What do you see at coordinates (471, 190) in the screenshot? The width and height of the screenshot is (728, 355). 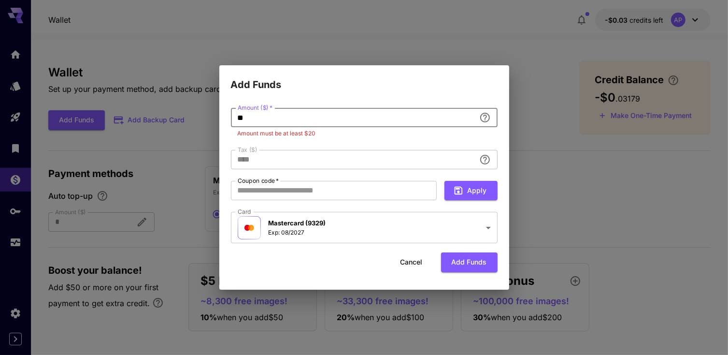 I see `button: Apply` at bounding box center [471, 190].